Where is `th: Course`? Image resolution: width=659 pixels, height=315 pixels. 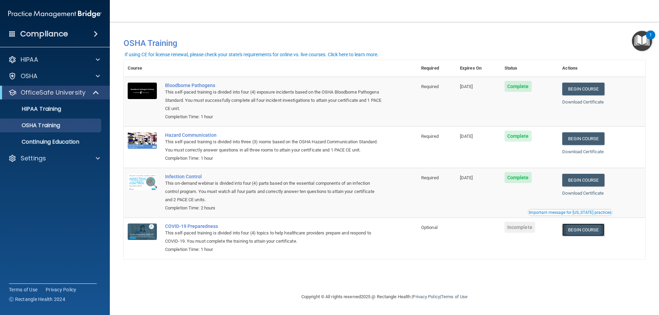
th: Course is located at coordinates (142, 68).